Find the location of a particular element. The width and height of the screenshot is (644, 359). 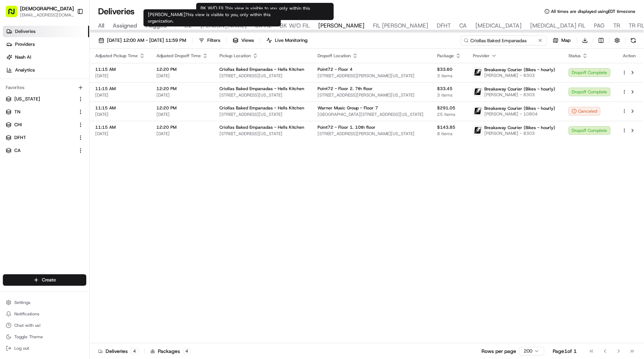

img: 1724597045416-56b7ee45-8013-43a0-a6f9-03cb97ddad50 is located at coordinates (22, 75).